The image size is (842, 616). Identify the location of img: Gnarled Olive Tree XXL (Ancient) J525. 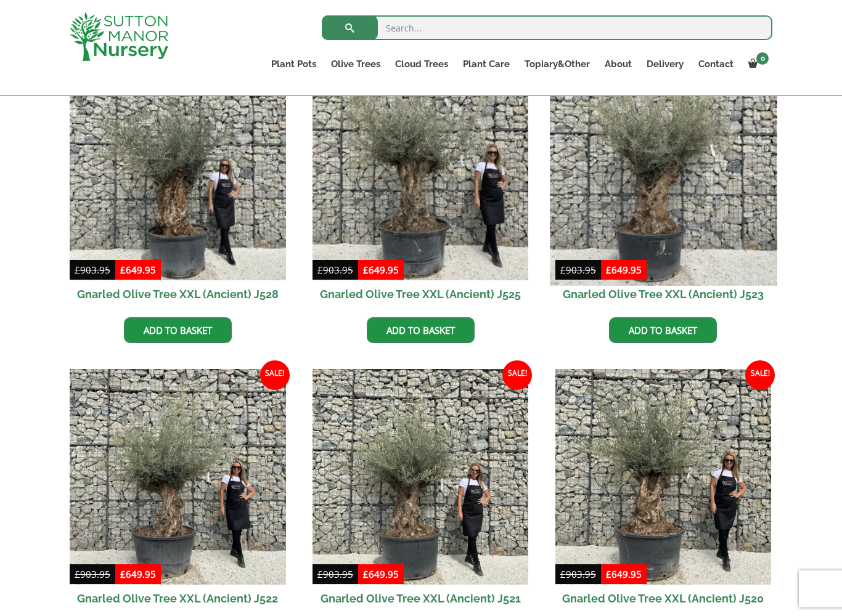
(420, 172).